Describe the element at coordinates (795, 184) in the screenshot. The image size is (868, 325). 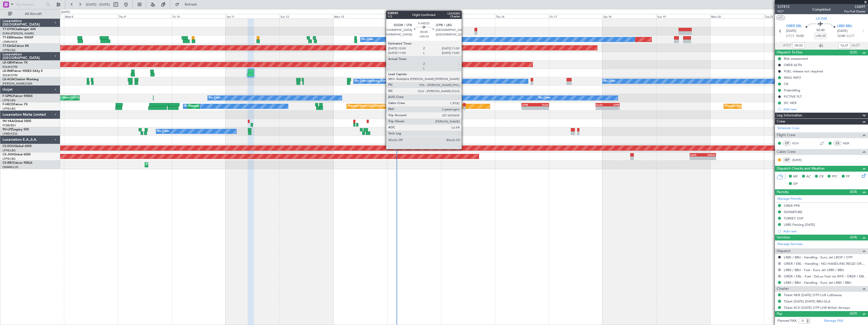
I see `span: DP` at that location.